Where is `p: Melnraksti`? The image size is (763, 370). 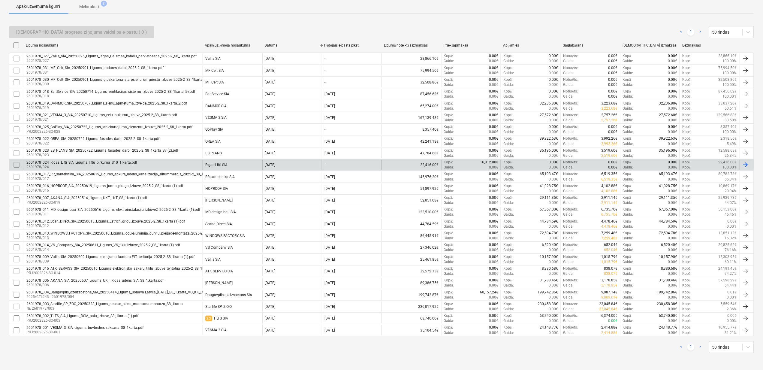 p: Melnraksti is located at coordinates (89, 7).